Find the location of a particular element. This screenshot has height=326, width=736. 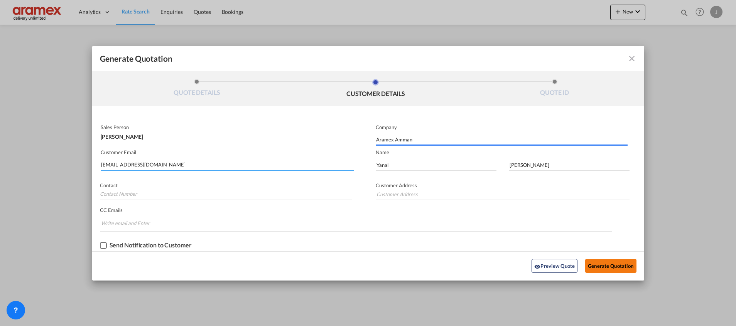

input: Chips input. is located at coordinates (130, 223).